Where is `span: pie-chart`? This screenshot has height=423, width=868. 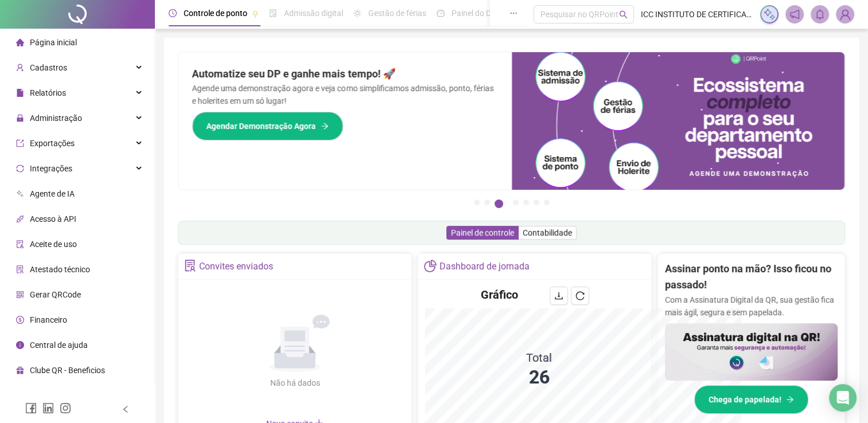 span: pie-chart is located at coordinates (429, 266).